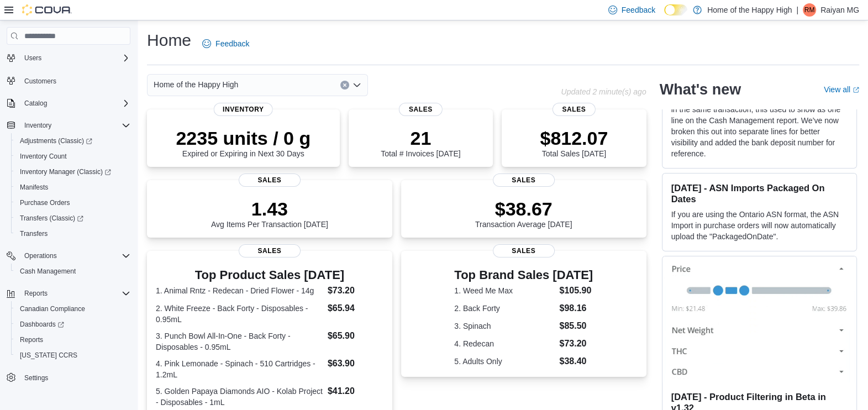  I want to click on button: Catalog, so click(68, 104).